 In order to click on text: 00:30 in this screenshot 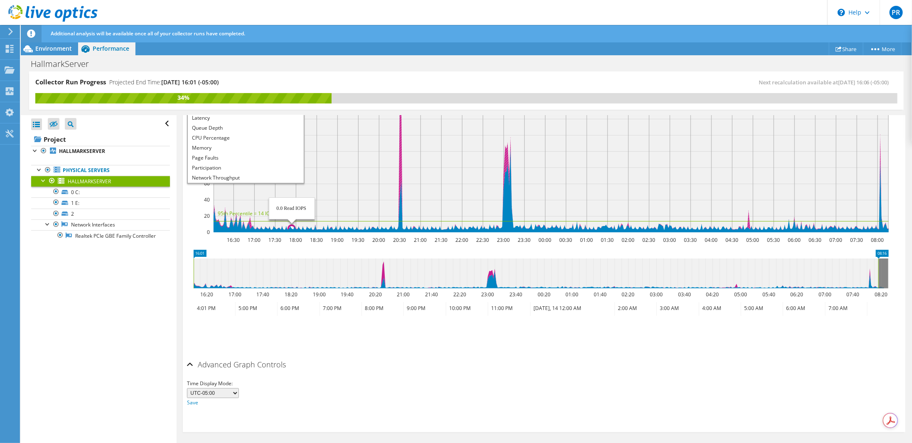, I will do `click(566, 240)`.